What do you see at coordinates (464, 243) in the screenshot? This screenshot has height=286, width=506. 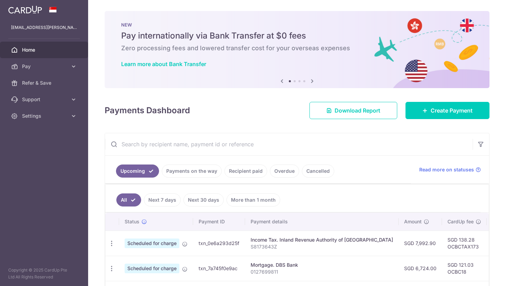 I see `td: SGD 138.28 OCBCTAX173` at bounding box center [464, 243].